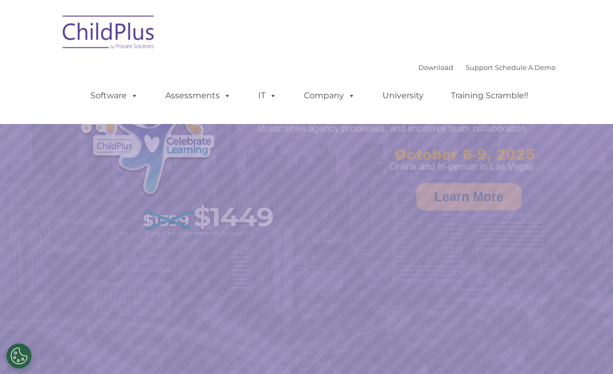  Describe the element at coordinates (490, 96) in the screenshot. I see `a: Training Scramble!!` at that location.